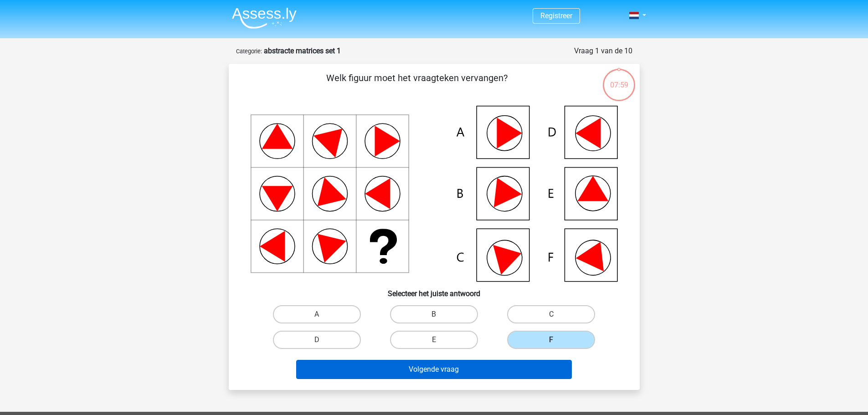  I want to click on img: Assessly, so click(265, 18).